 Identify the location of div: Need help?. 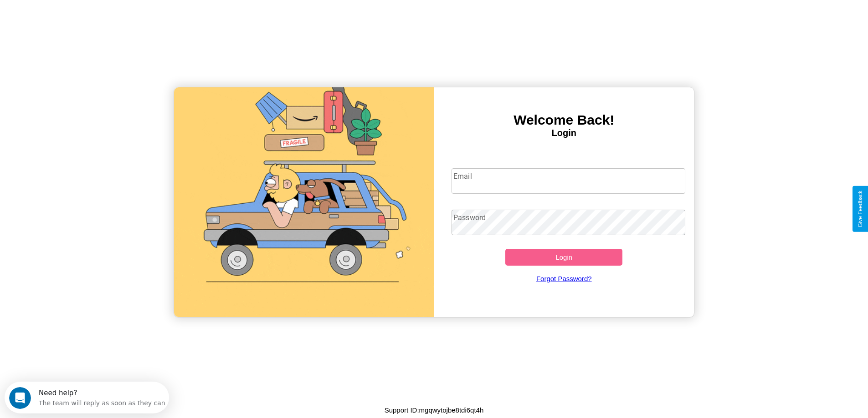
(98, 11).